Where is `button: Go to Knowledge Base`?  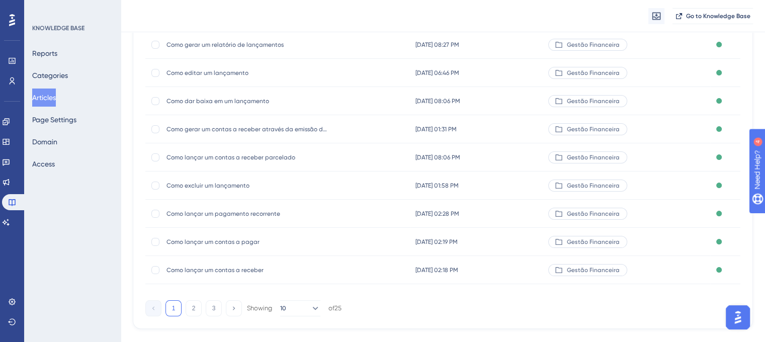
button: Go to Knowledge Base is located at coordinates (713, 16).